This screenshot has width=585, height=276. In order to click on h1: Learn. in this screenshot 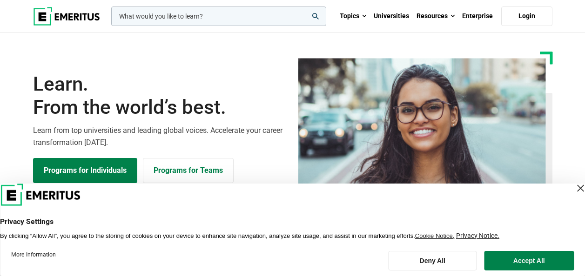, I will do `click(160, 96)`.